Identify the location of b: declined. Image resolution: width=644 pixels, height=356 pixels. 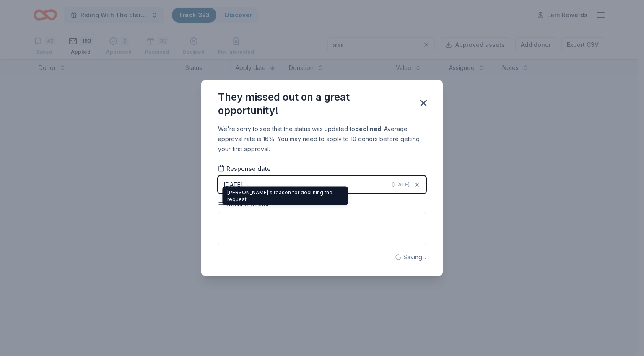
(368, 129).